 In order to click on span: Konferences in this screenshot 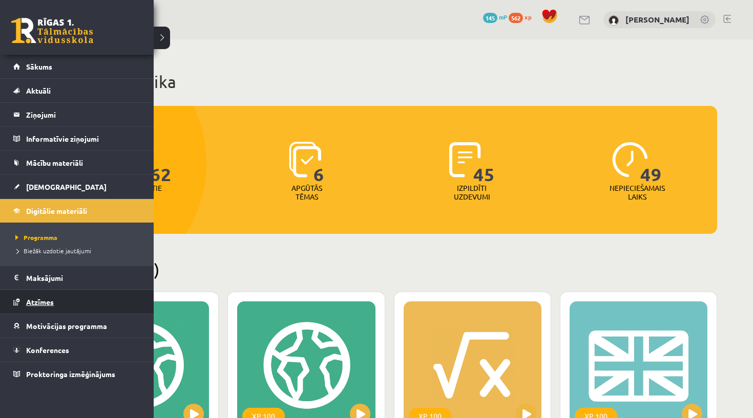, I will do `click(48, 350)`.